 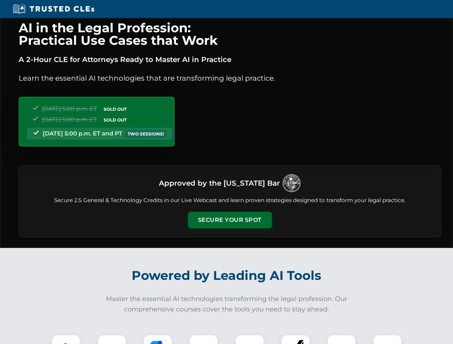 I want to click on p: A 2-Hour CLE for Attorneys Ready to Master AI in Practice, so click(x=230, y=60).